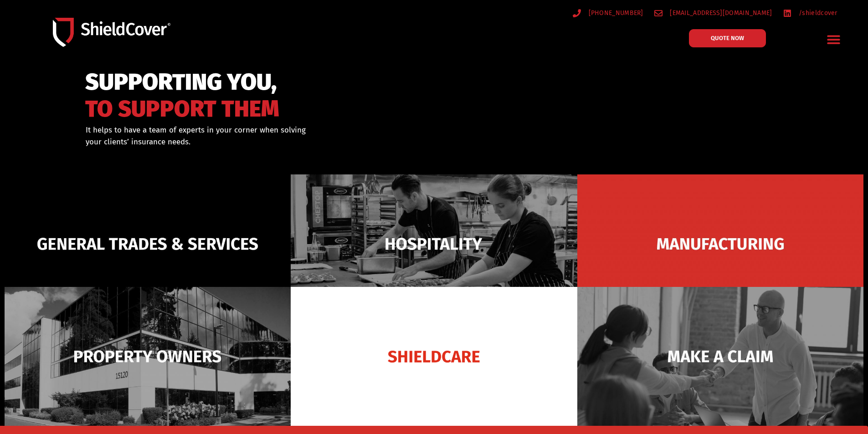 This screenshot has height=434, width=868. What do you see at coordinates (727, 38) in the screenshot?
I see `span: QUOTE NOW` at bounding box center [727, 38].